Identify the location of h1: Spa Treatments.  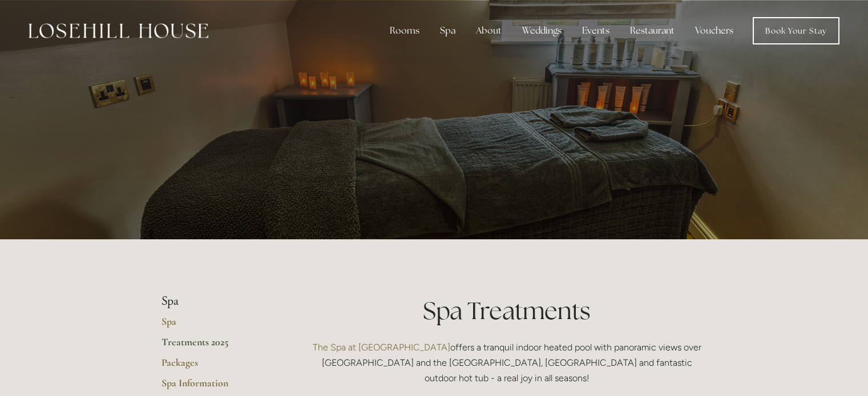
(507, 311).